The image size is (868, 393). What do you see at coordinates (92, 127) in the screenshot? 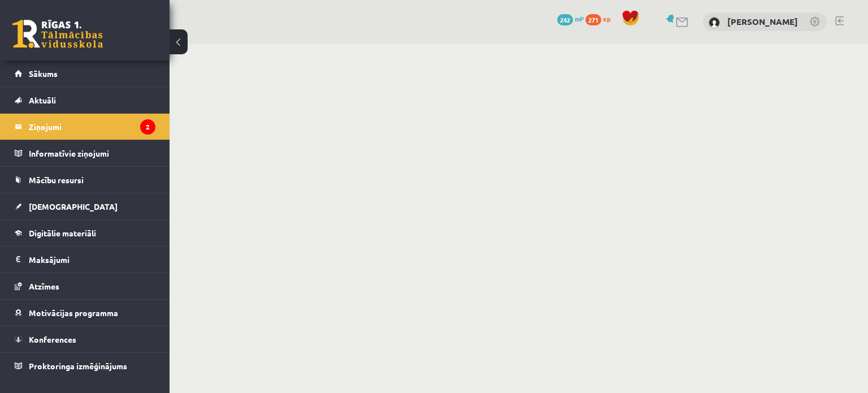
I see `legend: Ziņojumi` at bounding box center [92, 127].